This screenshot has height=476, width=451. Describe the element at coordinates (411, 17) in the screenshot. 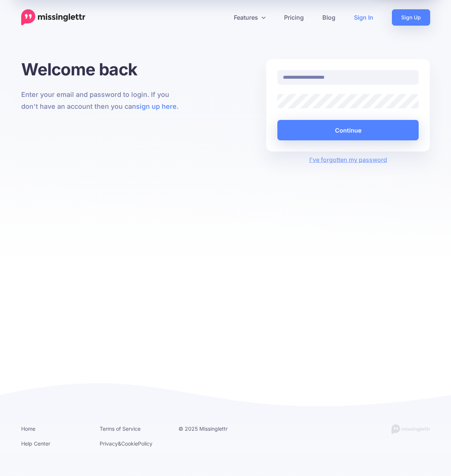

I see `a: Sign Up` at that location.